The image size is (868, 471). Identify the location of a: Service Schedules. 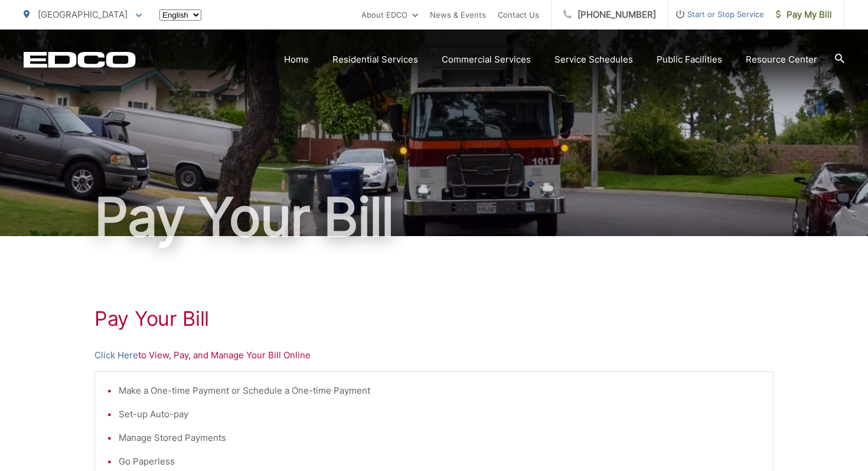
(594, 60).